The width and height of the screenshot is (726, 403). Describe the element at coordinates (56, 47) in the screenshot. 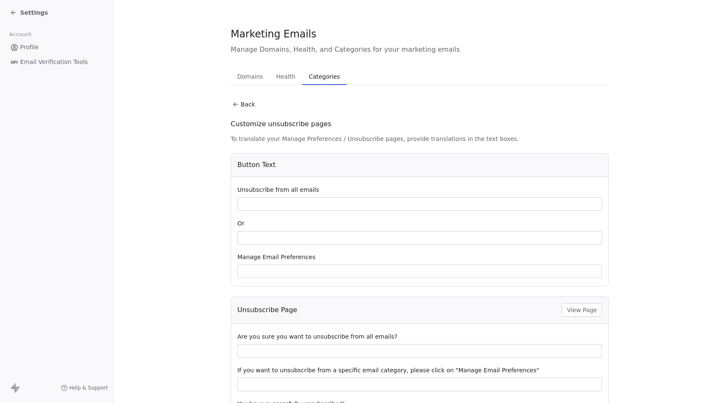

I see `a: Profile` at that location.